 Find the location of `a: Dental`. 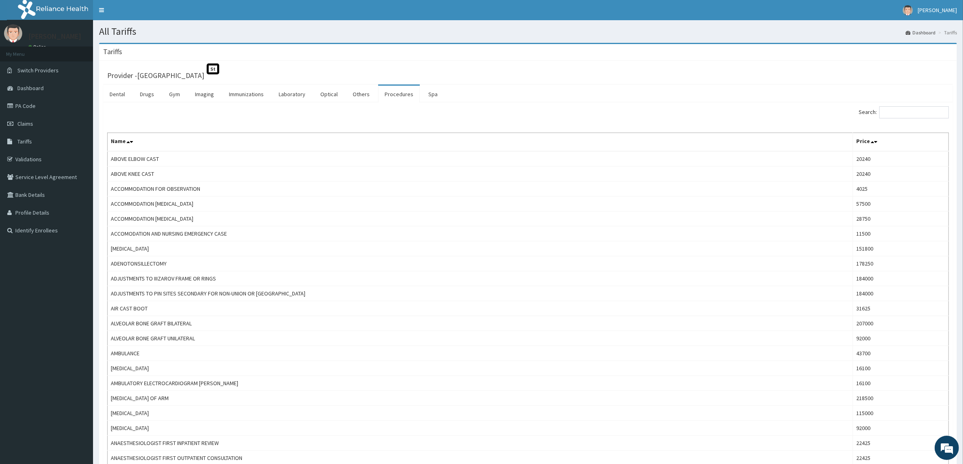

a: Dental is located at coordinates (117, 94).